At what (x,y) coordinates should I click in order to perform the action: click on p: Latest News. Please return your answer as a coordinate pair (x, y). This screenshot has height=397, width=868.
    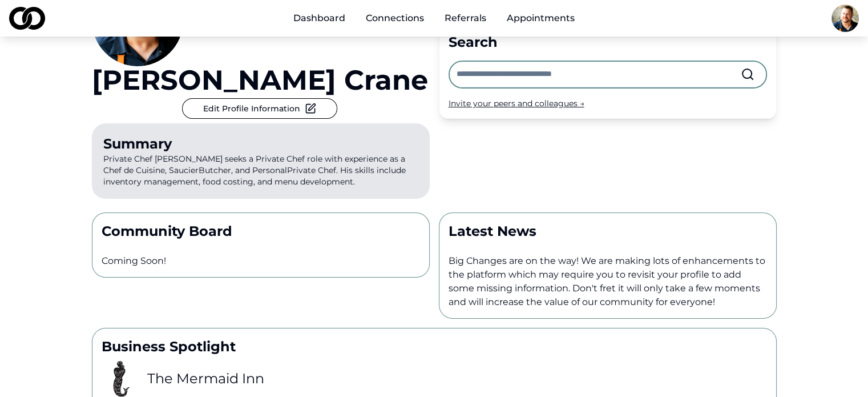
    Looking at the image, I should click on (608, 231).